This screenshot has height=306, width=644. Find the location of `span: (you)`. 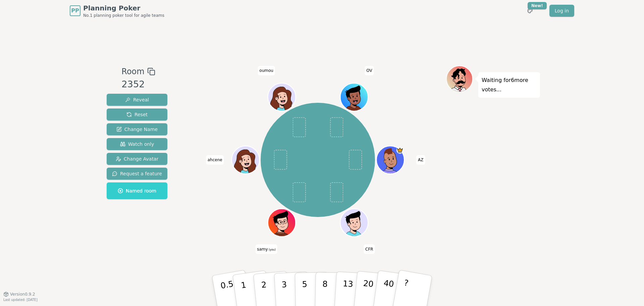

span: (you) is located at coordinates (272, 249).